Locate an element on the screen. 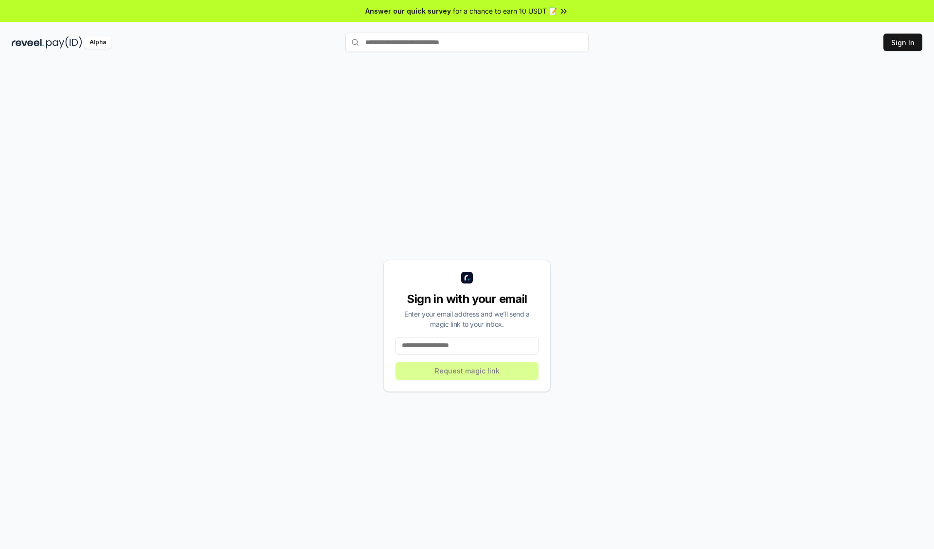 The image size is (934, 549). img: reveel_dark is located at coordinates (28, 42).